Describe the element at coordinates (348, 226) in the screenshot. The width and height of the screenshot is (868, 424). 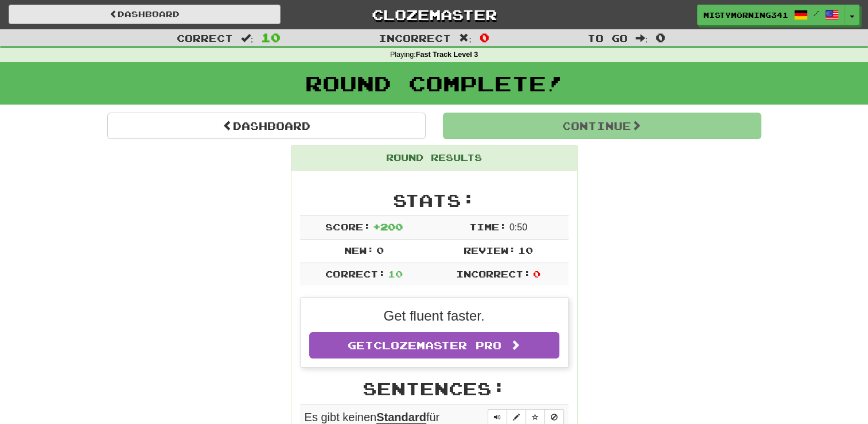
I see `span: Score:` at that location.